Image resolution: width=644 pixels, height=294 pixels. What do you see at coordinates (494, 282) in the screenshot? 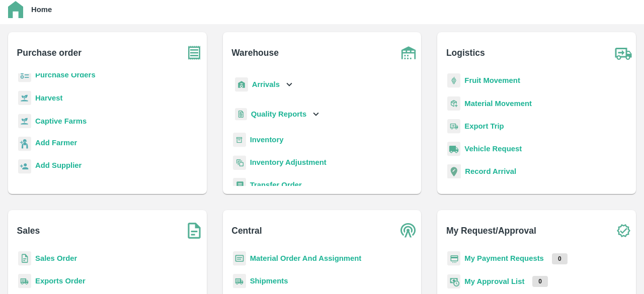
I see `a: My Approval List` at bounding box center [494, 282].